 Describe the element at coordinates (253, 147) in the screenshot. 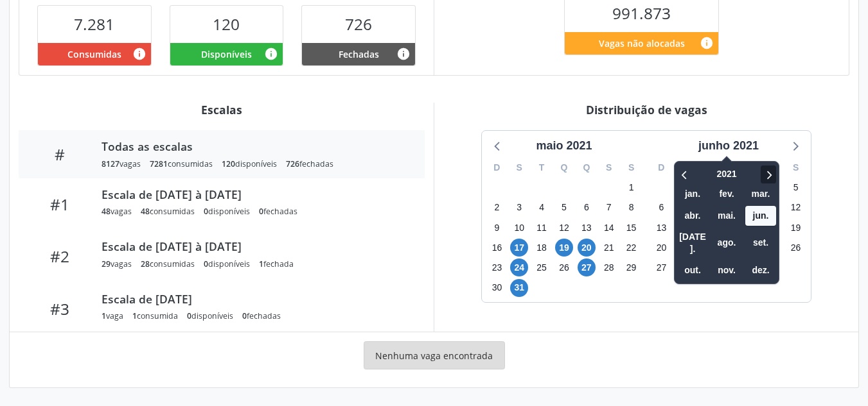

I see `div: Todas as escalas` at that location.